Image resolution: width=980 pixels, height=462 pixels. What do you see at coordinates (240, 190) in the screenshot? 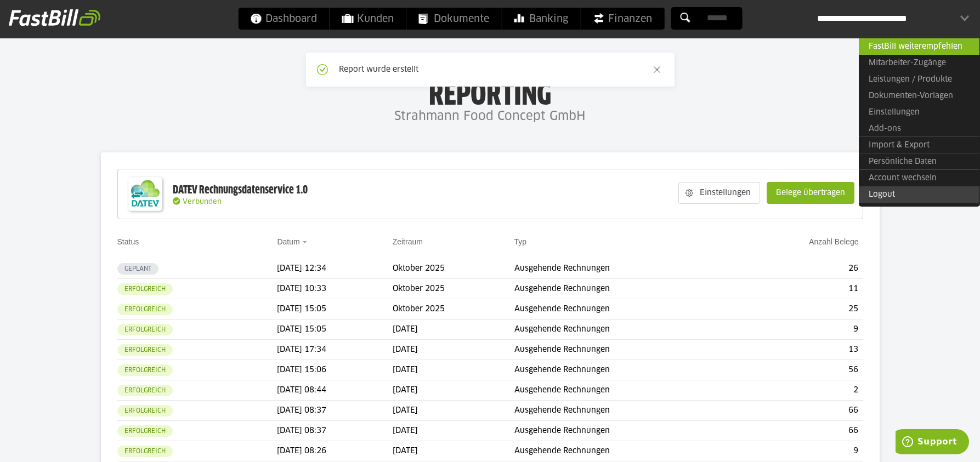
I see `div: DATEV Rechnungsdatenservice 1.0` at bounding box center [240, 190].